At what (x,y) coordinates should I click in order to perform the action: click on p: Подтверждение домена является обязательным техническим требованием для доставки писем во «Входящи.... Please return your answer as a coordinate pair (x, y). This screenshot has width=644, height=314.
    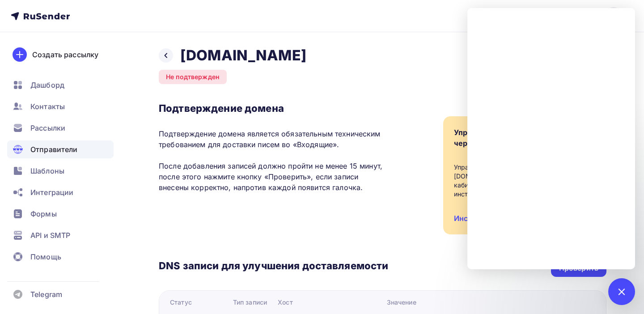
    Looking at the image, I should click on (273, 160).